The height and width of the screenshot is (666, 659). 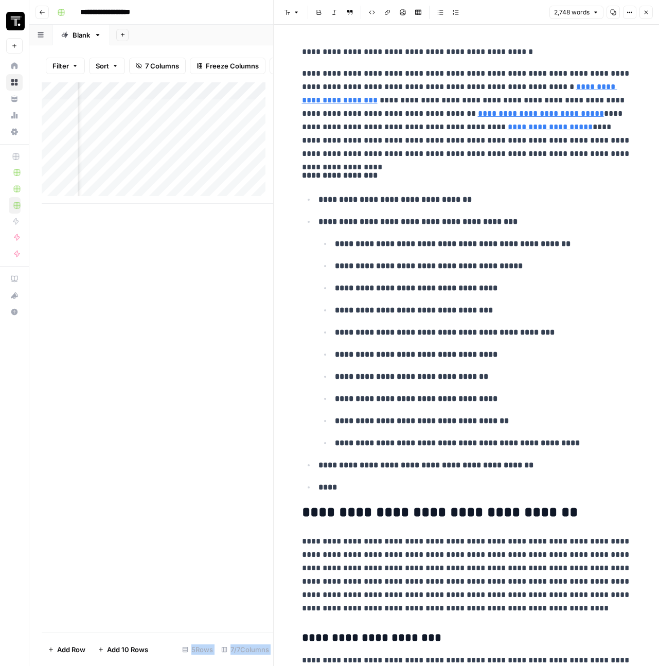 I want to click on span: Filter, so click(x=61, y=66).